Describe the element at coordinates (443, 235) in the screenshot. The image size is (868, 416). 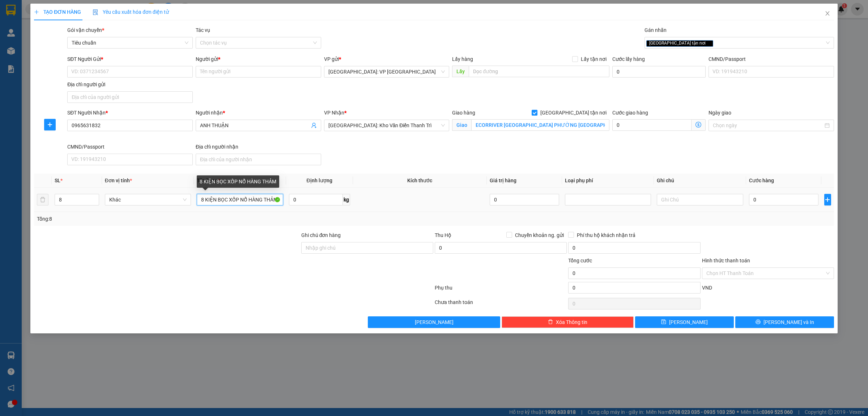
I see `span: Thu Hộ` at that location.